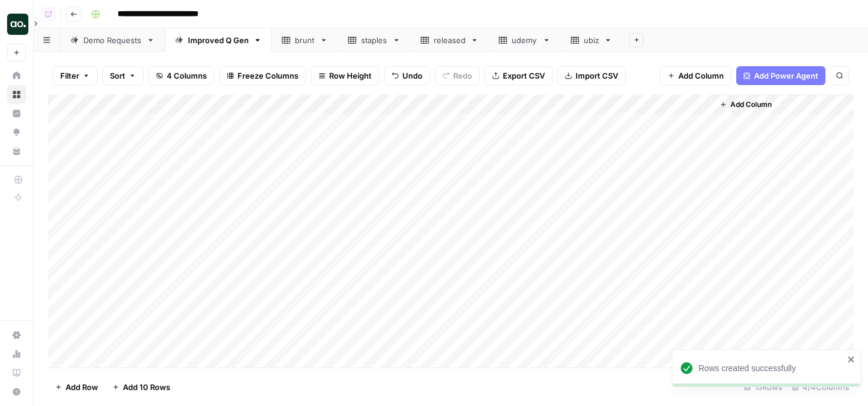 This screenshot has width=868, height=406. I want to click on div: brunt, so click(305, 40).